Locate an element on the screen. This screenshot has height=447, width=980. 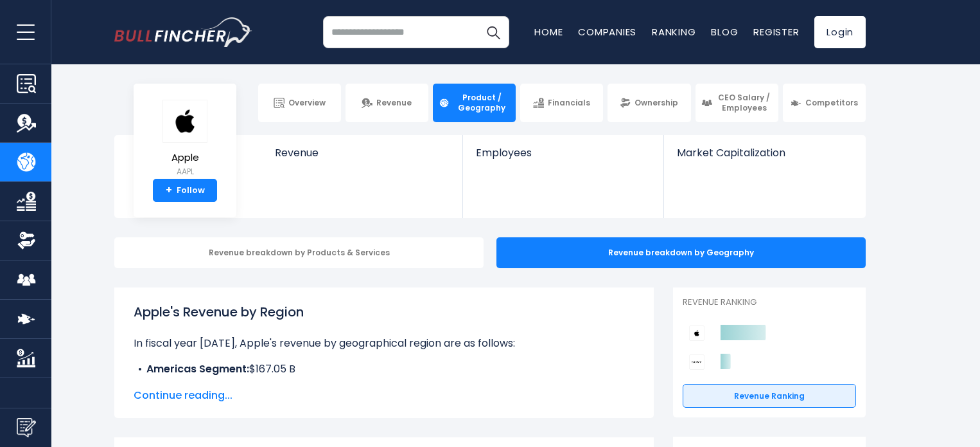
p: Revenue Ranking is located at coordinates (770, 303).